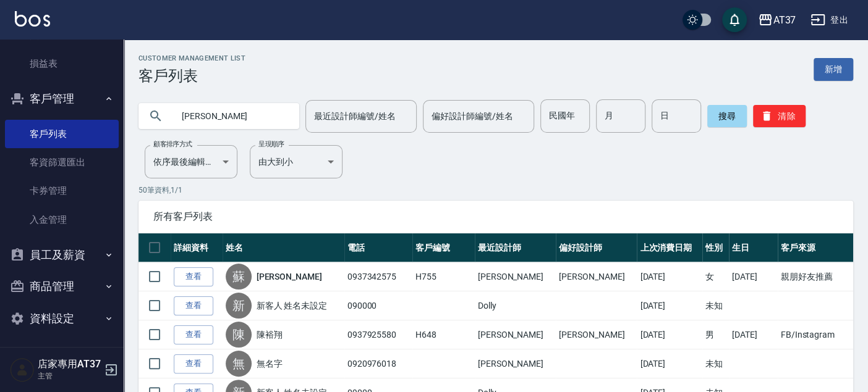  I want to click on span: 所有客戶列表, so click(496, 217).